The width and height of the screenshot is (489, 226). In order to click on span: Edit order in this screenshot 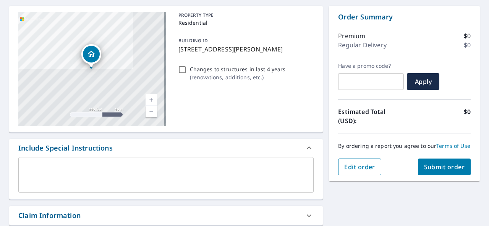, I will do `click(359, 167)`.